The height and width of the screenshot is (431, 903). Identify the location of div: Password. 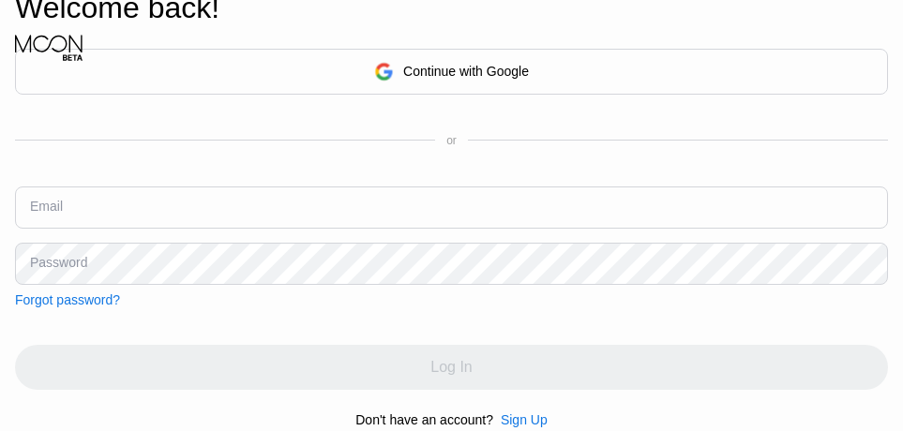
(58, 262).